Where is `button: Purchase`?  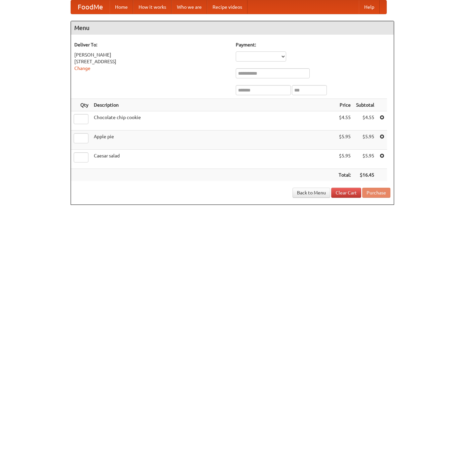
button: Purchase is located at coordinates (376, 193).